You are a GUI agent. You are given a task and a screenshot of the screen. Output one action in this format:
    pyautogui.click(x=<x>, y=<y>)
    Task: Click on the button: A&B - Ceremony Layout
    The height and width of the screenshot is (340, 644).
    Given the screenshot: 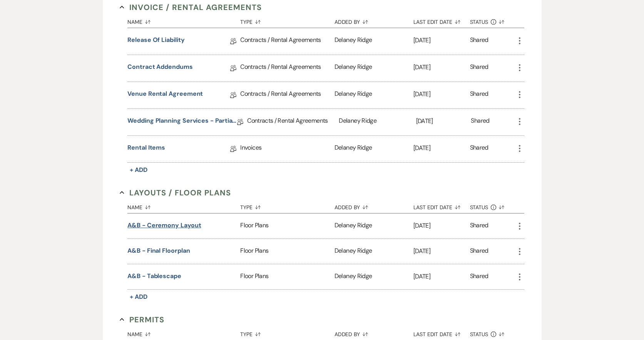 What is the action you would take?
    pyautogui.click(x=164, y=225)
    